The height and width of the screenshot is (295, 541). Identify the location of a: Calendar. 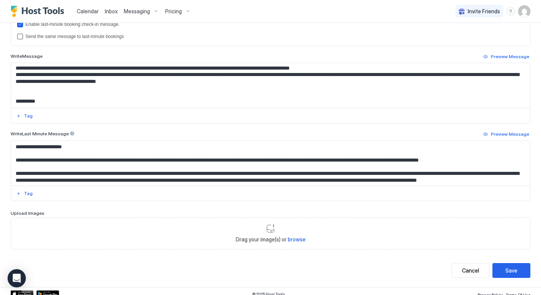
(88, 11).